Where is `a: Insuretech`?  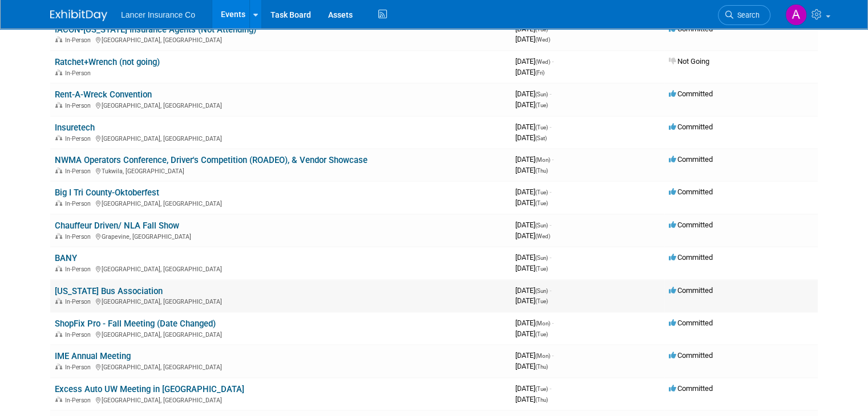 a: Insuretech is located at coordinates (75, 128).